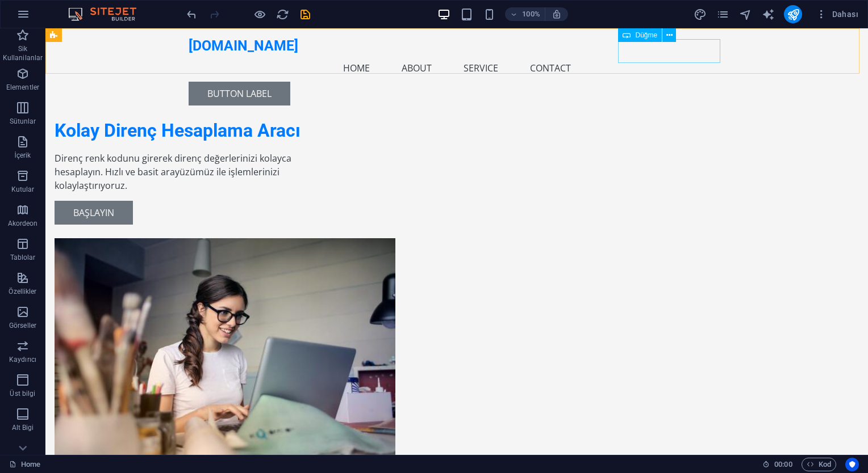 This screenshot has width=868, height=473. I want to click on button: Kod, so click(818, 465).